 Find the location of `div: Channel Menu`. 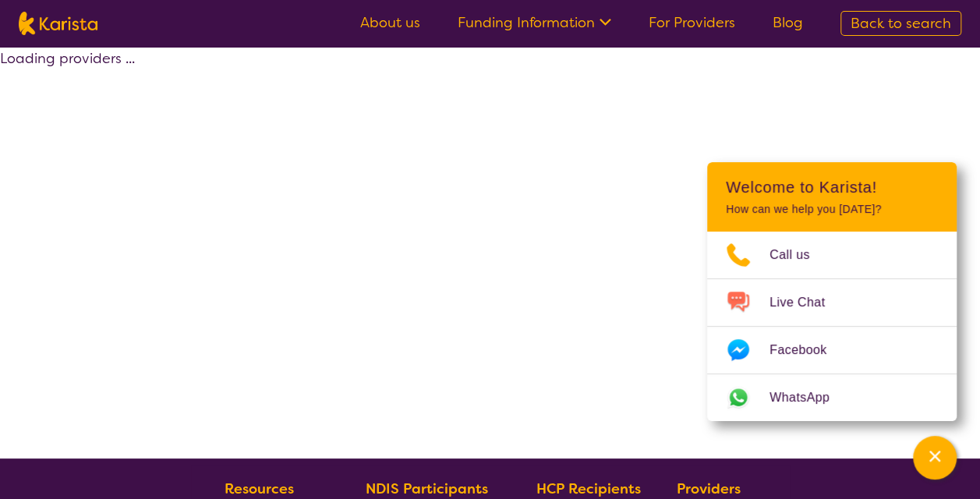

div: Channel Menu is located at coordinates (831, 292).